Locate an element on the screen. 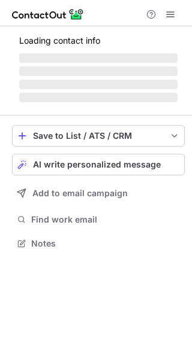 Image resolution: width=192 pixels, height=359 pixels. img: ContactOut v5.3.10 is located at coordinates (48, 14).